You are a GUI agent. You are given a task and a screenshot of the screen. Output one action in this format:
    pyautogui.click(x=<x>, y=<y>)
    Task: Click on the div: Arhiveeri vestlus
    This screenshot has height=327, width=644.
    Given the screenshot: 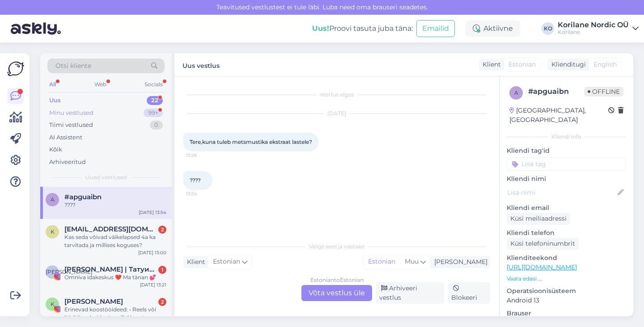 What is the action you would take?
    pyautogui.click(x=409, y=293)
    